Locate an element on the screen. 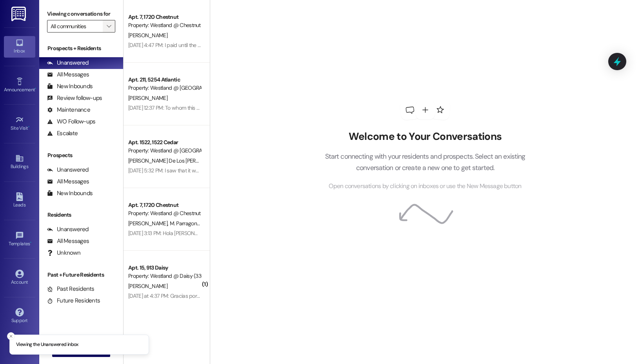 Image resolution: width=640 pixels, height=364 pixels. div: Residents is located at coordinates (81, 215).